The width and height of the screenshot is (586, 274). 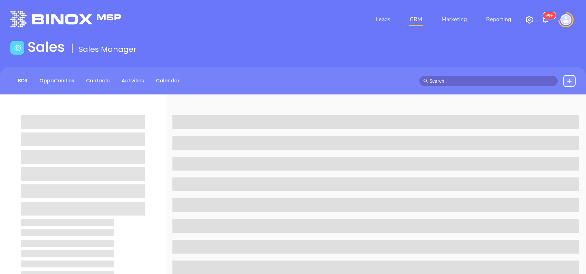 I want to click on img: iconNotification, so click(x=545, y=20).